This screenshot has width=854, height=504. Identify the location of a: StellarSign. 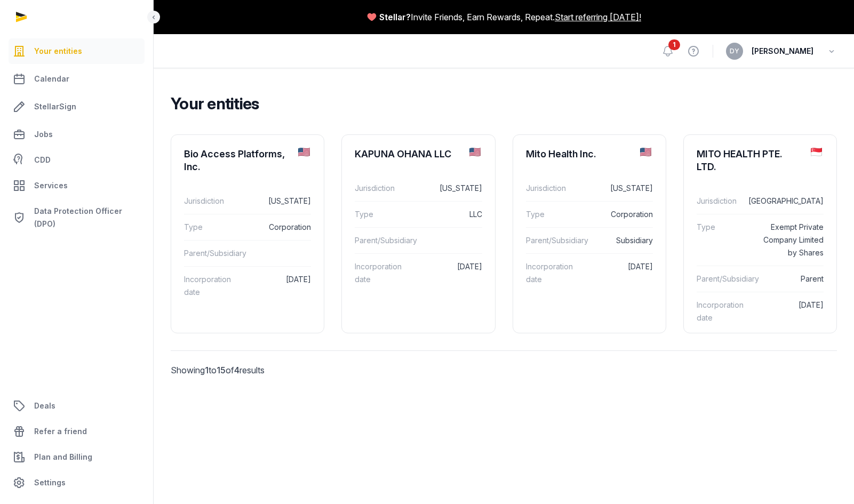
(76, 106).